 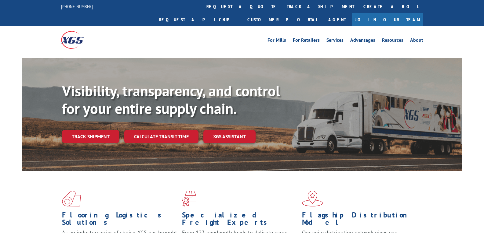 What do you see at coordinates (171, 100) in the screenshot?
I see `b: Visibility, transparency, and control for your entire supply chain.` at bounding box center [171, 100].